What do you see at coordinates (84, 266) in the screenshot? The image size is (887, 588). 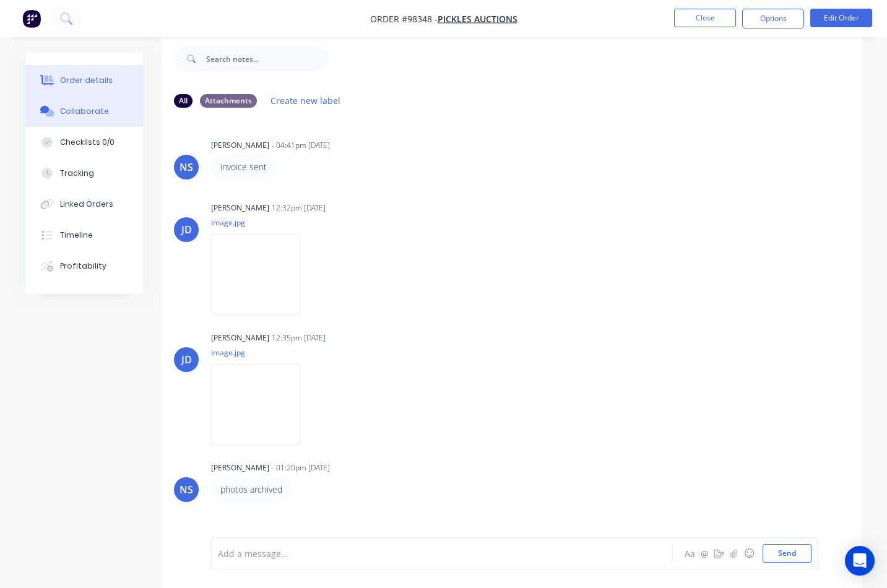 I see `button: Profitability` at bounding box center [84, 266].